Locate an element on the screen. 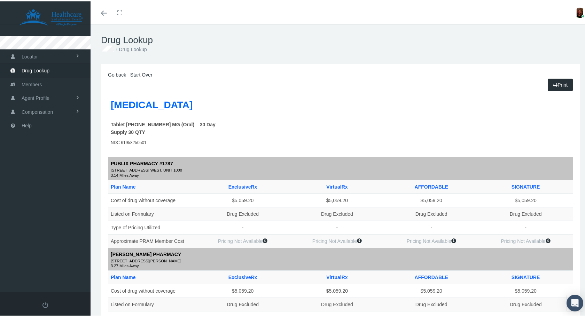 This screenshot has height=317, width=585. td: Approximate PRAM Member Cost is located at coordinates (152, 239).